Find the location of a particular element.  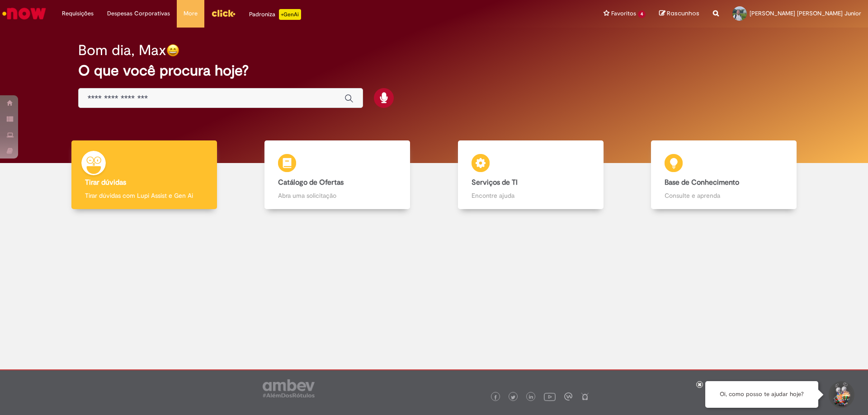

span: More is located at coordinates (190, 13).